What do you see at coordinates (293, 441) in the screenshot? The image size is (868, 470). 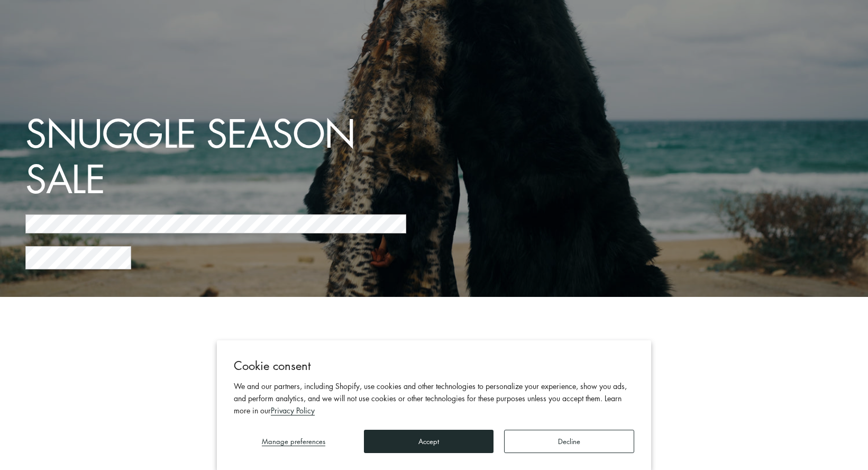 I see `button: Manage preferences` at bounding box center [293, 441].